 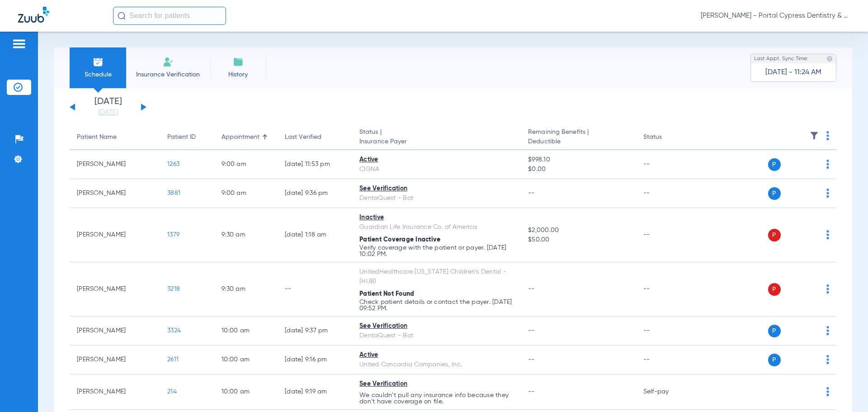 I want to click on span: Patient Not Found, so click(x=386, y=294).